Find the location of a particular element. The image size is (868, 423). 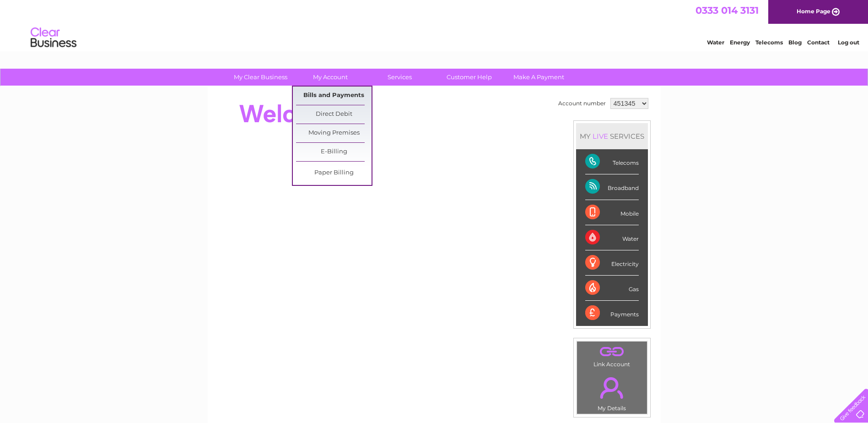

a: Moving Premises is located at coordinates (334, 133).